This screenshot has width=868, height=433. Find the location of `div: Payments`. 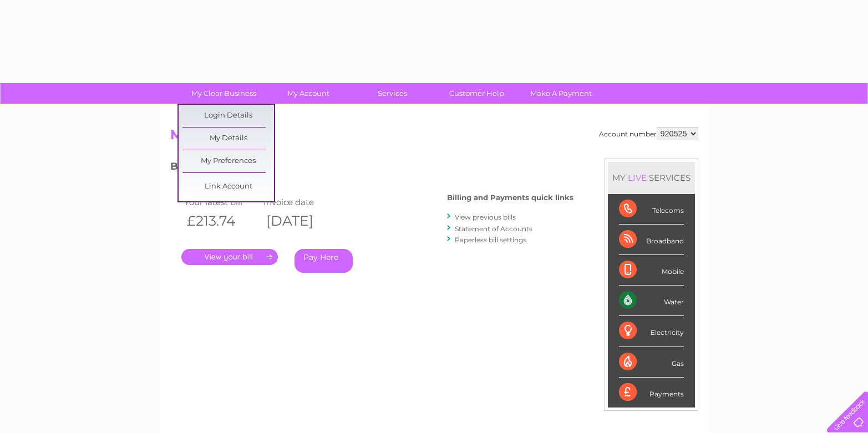

div: Payments is located at coordinates (651, 393).